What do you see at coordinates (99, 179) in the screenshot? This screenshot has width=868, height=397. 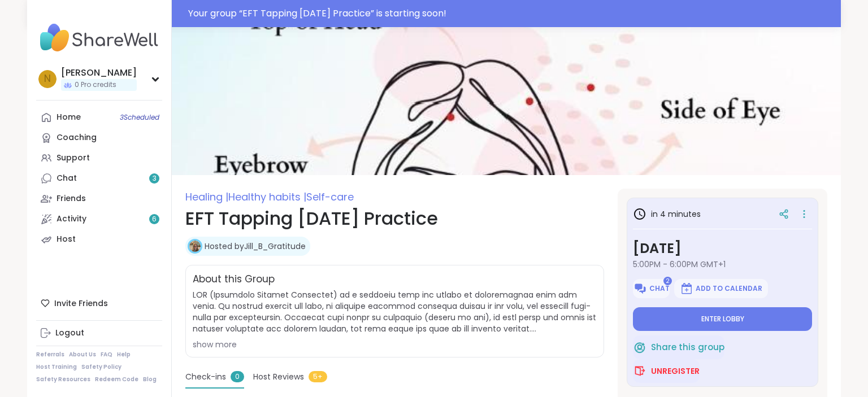 I see `a: Chat3` at bounding box center [99, 179].